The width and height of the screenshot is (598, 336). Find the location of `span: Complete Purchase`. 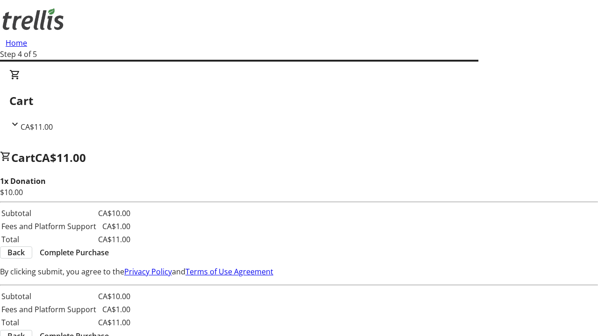

span: Complete Purchase is located at coordinates (74, 253).